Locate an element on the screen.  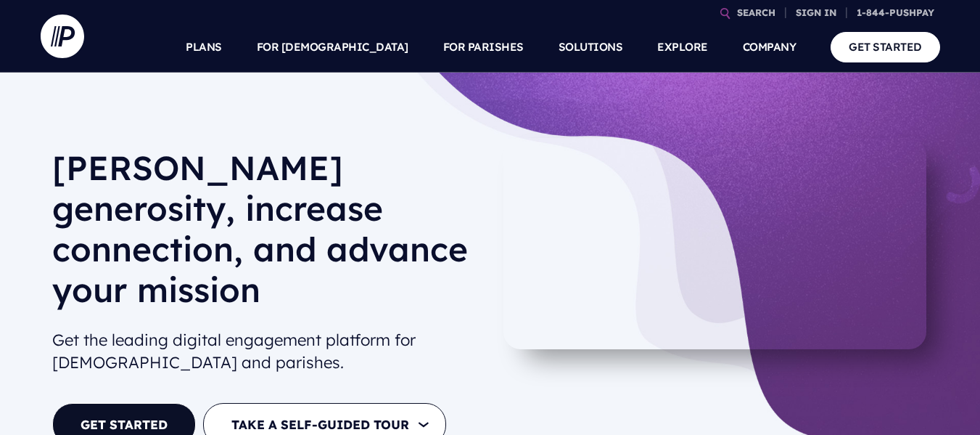
a: FOR PARISHES is located at coordinates (483, 47).